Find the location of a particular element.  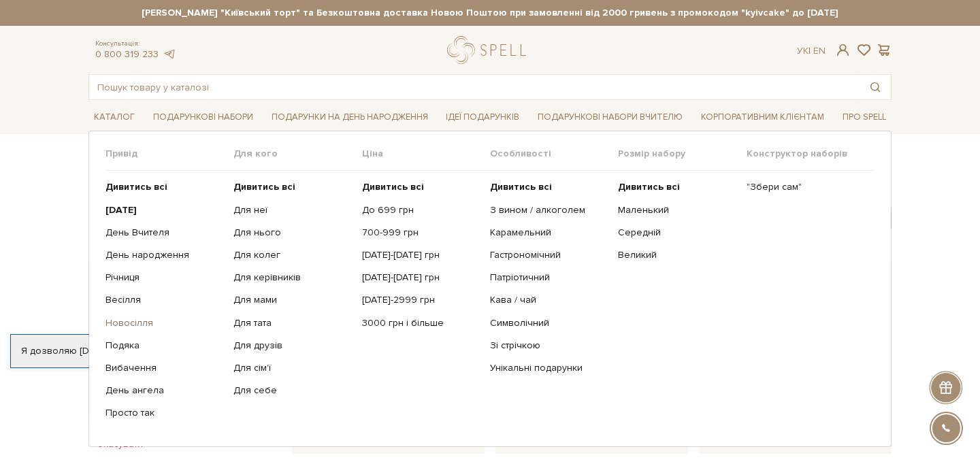

a: Подяка is located at coordinates (164, 346).